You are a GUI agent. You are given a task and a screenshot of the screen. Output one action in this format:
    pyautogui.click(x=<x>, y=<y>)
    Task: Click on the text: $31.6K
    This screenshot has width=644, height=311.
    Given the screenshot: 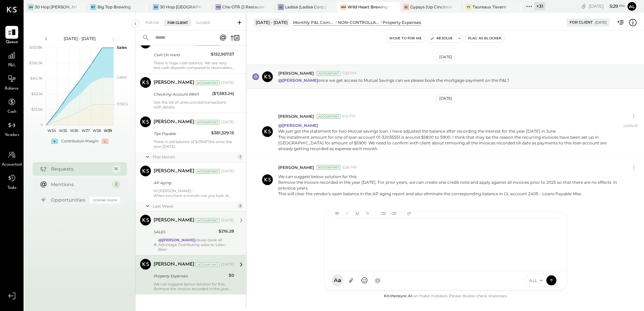 What is the action you would take?
    pyautogui.click(x=37, y=109)
    